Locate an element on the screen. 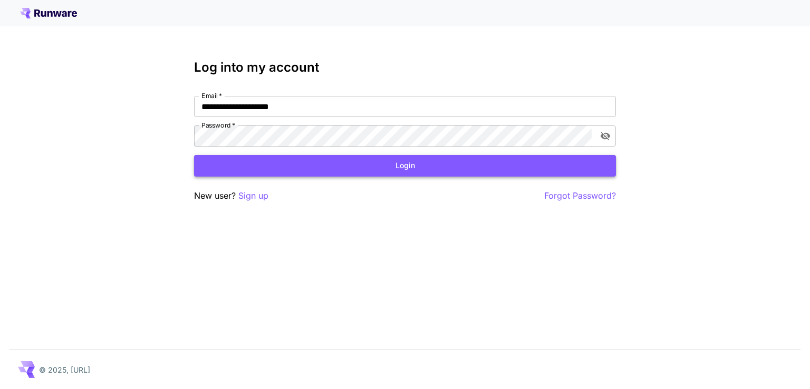 Image resolution: width=810 pixels, height=389 pixels. p: Forgot Password? is located at coordinates (580, 196).